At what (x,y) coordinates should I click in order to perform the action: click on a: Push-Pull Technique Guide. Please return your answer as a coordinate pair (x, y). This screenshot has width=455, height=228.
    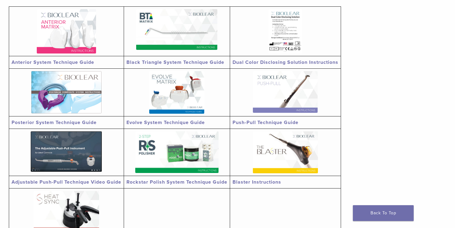
    Looking at the image, I should click on (265, 122).